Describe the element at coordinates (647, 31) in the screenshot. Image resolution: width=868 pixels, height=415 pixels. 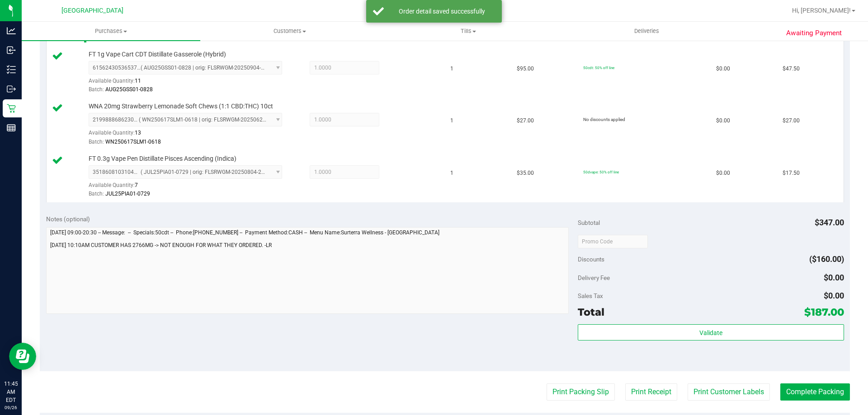
I see `a: Deliveries` at that location.